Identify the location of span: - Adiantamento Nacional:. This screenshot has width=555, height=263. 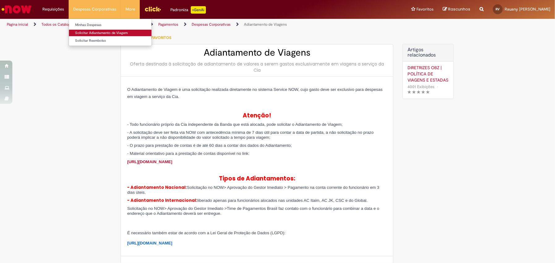
(157, 187).